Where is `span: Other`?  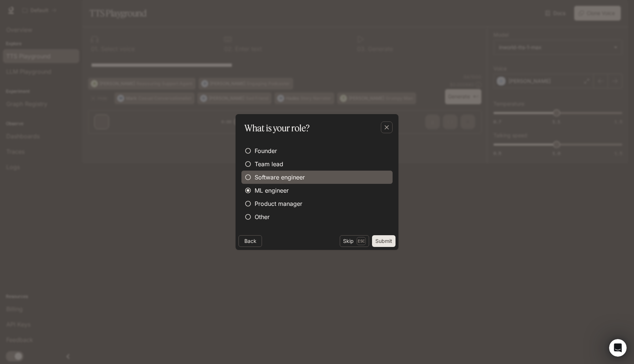
span: Other is located at coordinates (262, 217).